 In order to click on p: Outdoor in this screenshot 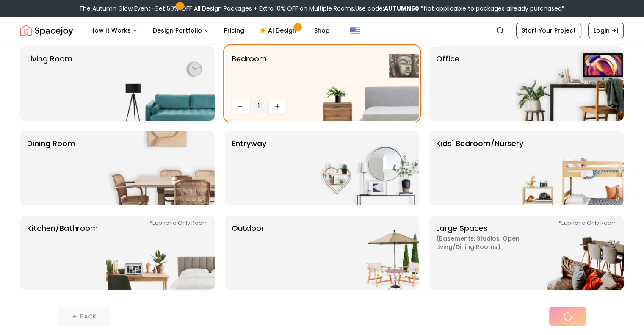, I will do `click(248, 253)`.